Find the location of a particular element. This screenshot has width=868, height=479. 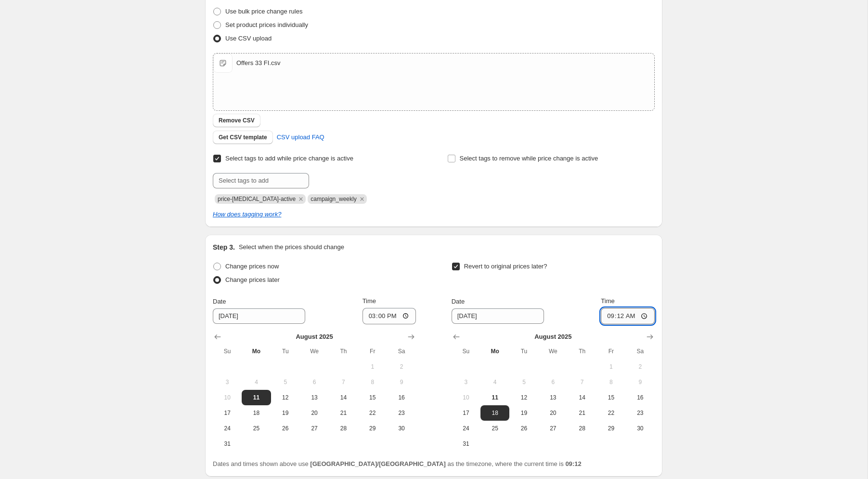

button: Sunday August 3 2025 is located at coordinates (227, 382).